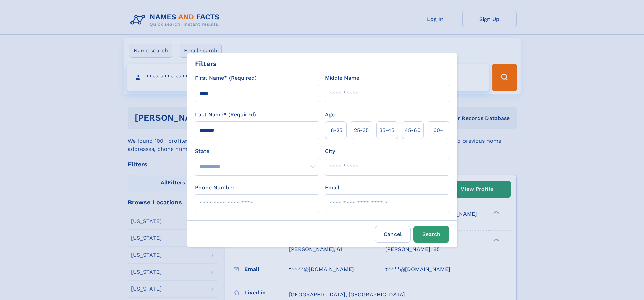 This screenshot has width=644, height=300. Describe the element at coordinates (387, 130) in the screenshot. I see `span: 35‑45` at that location.